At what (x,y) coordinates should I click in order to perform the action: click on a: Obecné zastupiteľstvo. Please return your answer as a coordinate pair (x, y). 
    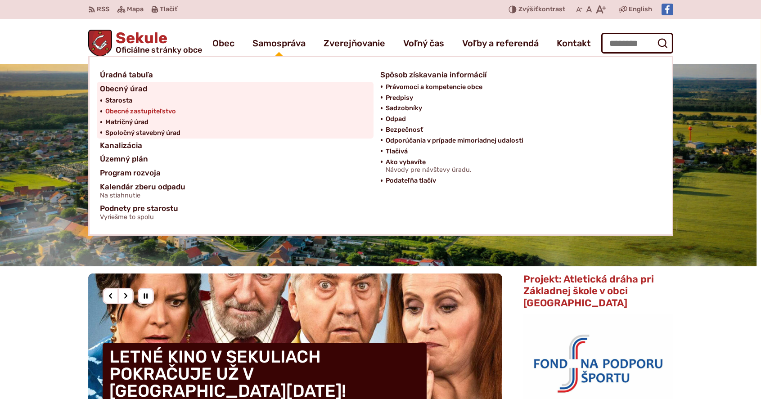
    Looking at the image, I should click on (238, 112).